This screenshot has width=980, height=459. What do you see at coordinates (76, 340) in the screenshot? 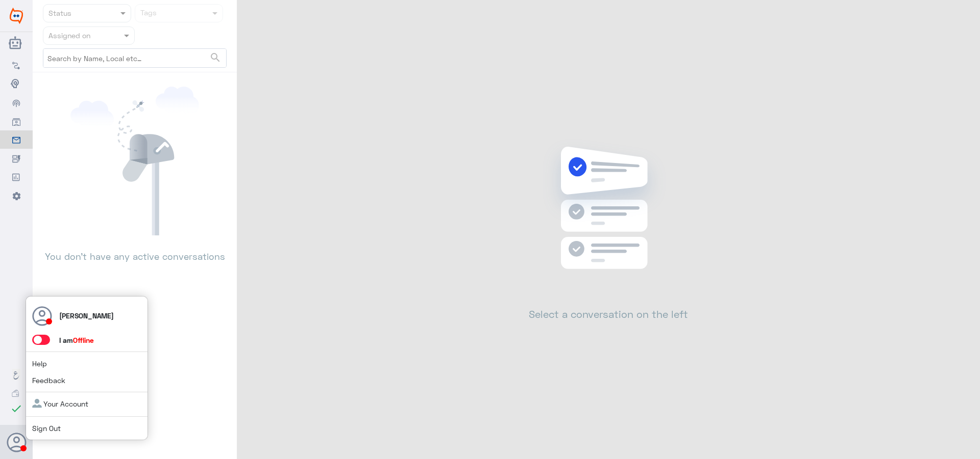
I see `span: I am` at bounding box center [76, 340].